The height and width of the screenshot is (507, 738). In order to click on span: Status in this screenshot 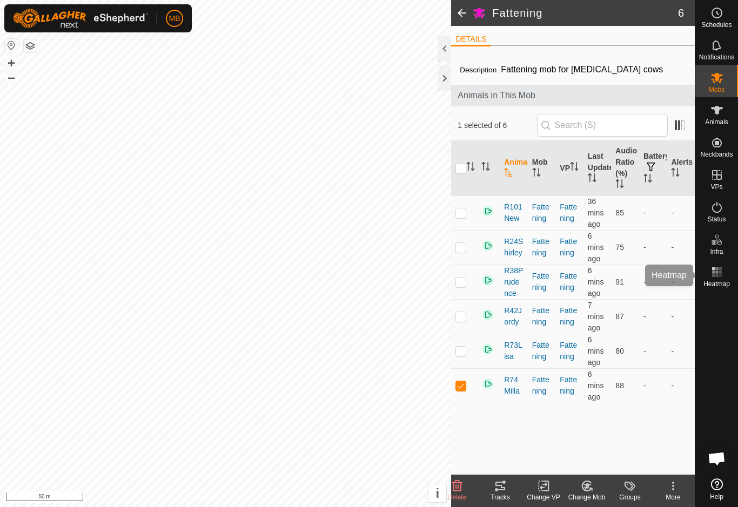, I will do `click(716, 219)`.